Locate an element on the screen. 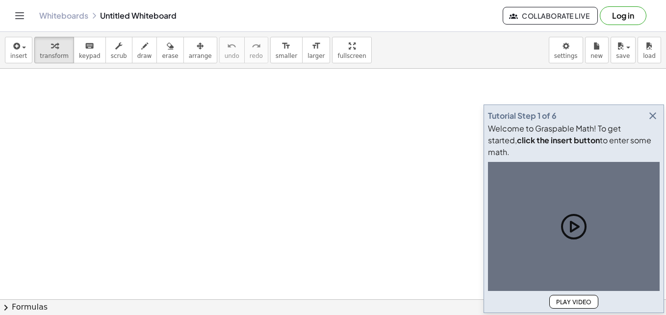 Image resolution: width=666 pixels, height=315 pixels. button: new is located at coordinates (597, 50).